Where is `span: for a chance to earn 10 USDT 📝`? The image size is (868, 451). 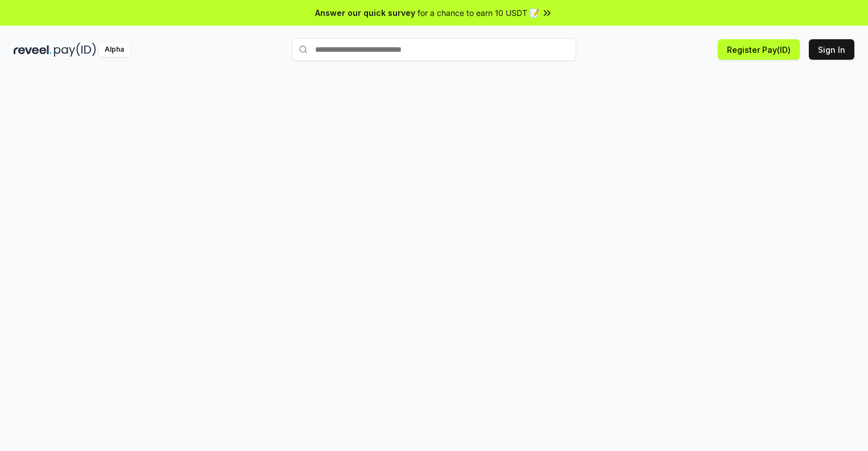
span: for a chance to earn 10 USDT 📝 is located at coordinates (478, 13).